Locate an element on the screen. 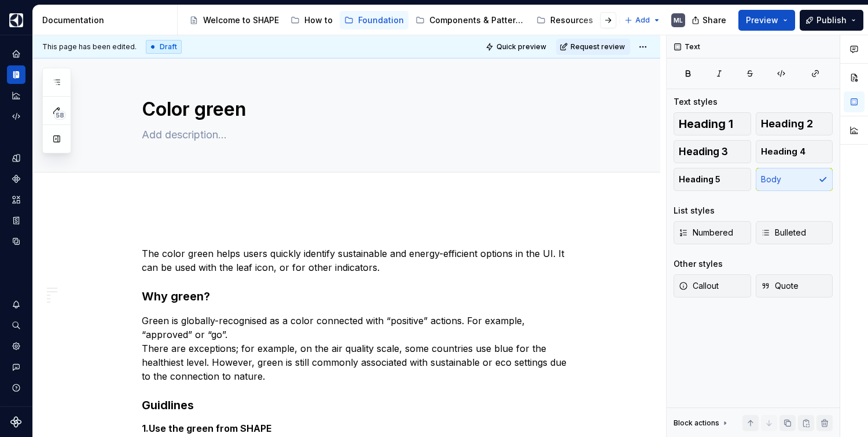  div: Data sources is located at coordinates (16, 241).